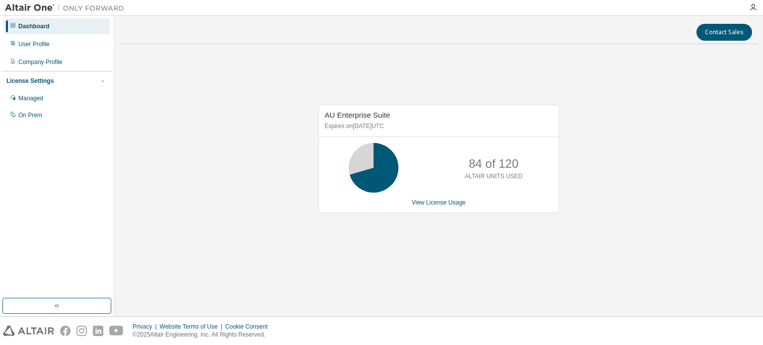 The width and height of the screenshot is (763, 345). What do you see at coordinates (494, 176) in the screenshot?
I see `p: ALTAIR UNITS USED` at bounding box center [494, 176].